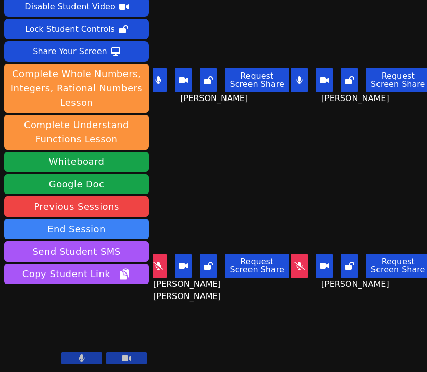  What do you see at coordinates (76, 274) in the screenshot?
I see `button: Copy Student Link` at bounding box center [76, 274].